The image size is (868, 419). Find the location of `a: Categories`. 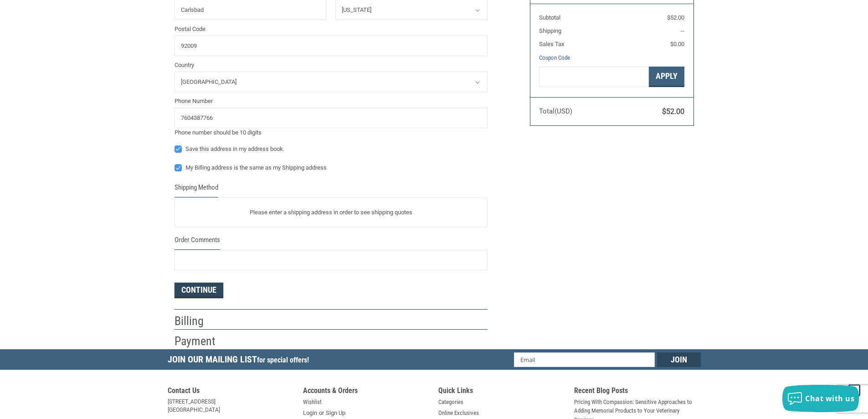

a: Categories is located at coordinates (451, 402).